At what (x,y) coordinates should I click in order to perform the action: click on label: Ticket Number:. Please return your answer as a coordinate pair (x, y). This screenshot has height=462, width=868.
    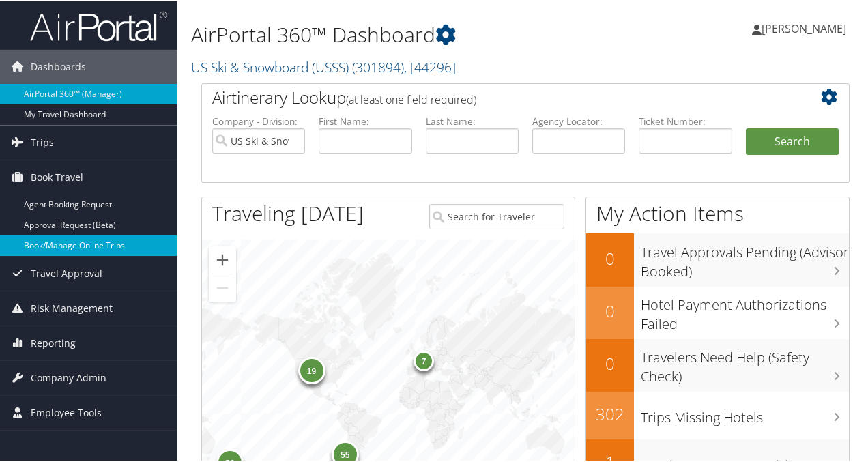
    Looking at the image, I should click on (685, 120).